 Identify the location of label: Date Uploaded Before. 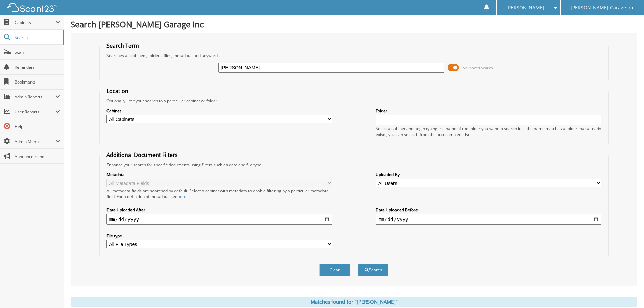
(488, 210).